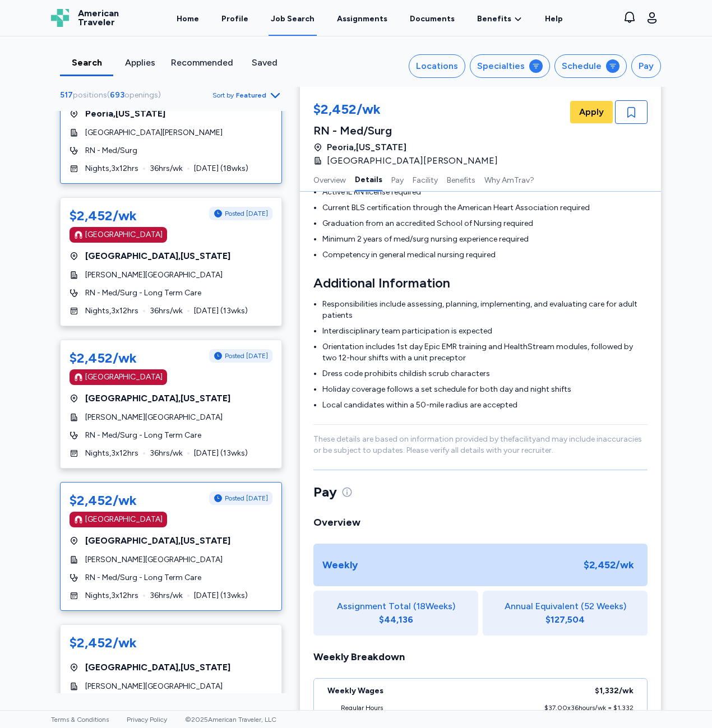 Image resolution: width=712 pixels, height=728 pixels. What do you see at coordinates (368, 179) in the screenshot?
I see `button: Details` at bounding box center [368, 179].